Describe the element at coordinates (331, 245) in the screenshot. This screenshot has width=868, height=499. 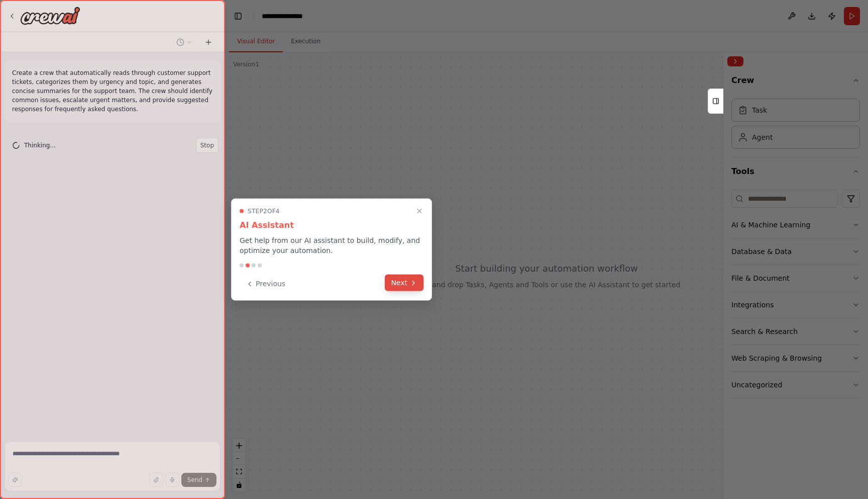
I see `p: Get help from our AI assistant to build, modify, and optimize your automation.` at that location.